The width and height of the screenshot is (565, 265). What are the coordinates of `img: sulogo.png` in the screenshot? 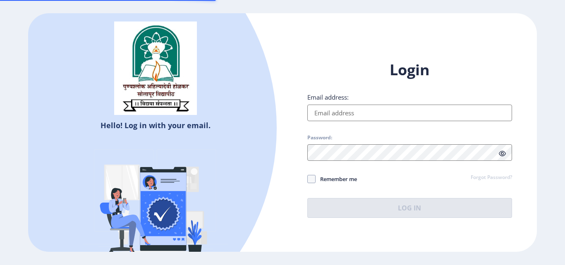 It's located at (156, 68).